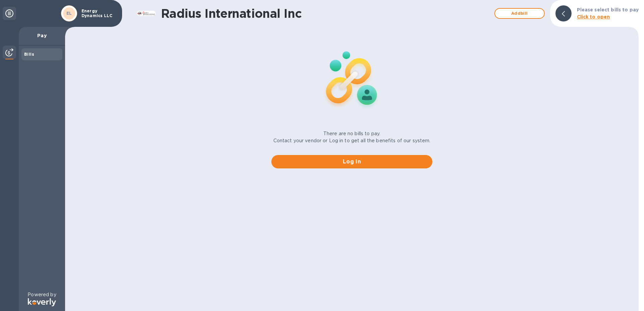  What do you see at coordinates (69, 13) in the screenshot?
I see `b: EL` at bounding box center [69, 13].